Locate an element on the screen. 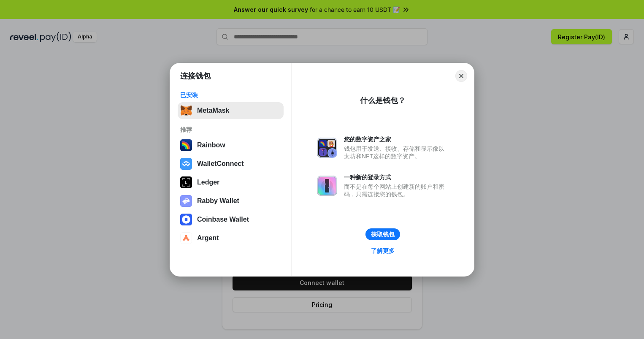 The image size is (644, 339). img: svg+xml,%3Csvg%20fill%3D%22none%22%20height%3D%2233%22%20viewBox%3D%220%200%2035%2033%22%20width%... is located at coordinates (186, 110).